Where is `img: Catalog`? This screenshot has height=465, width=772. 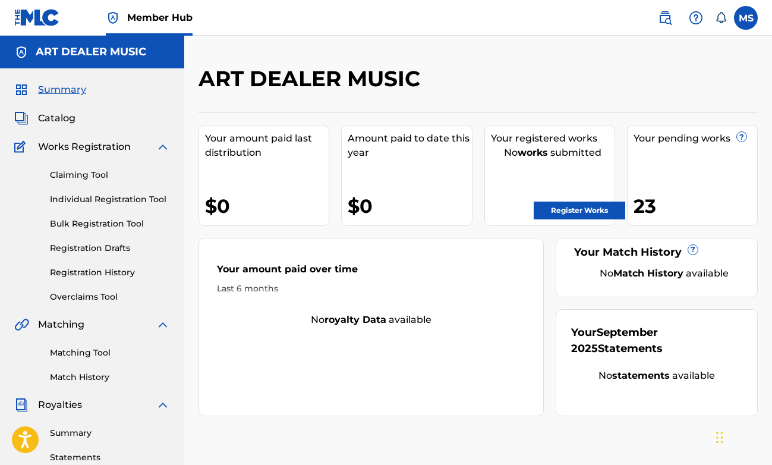
img: Catalog is located at coordinates (21, 118).